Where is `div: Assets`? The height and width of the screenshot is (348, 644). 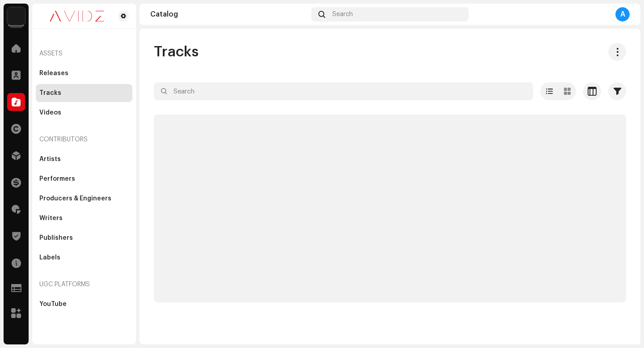
div: Assets is located at coordinates (84, 53).